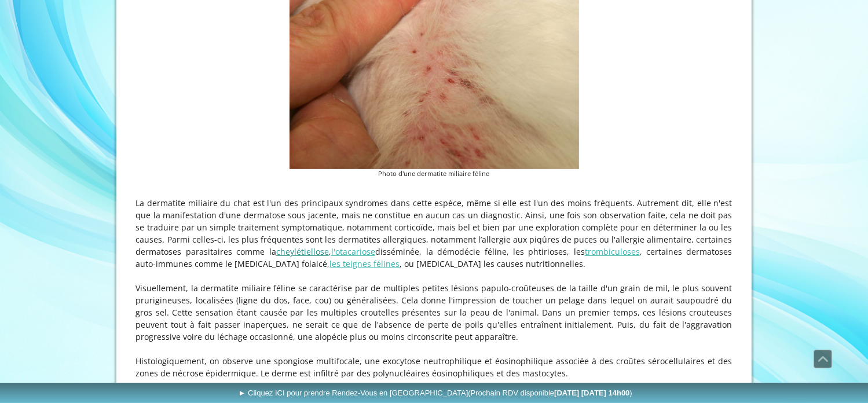  I want to click on p: Visuellement, la dermatite miliaire féline se caractérise par de multiples petites lésions papulo..., so click(434, 312).